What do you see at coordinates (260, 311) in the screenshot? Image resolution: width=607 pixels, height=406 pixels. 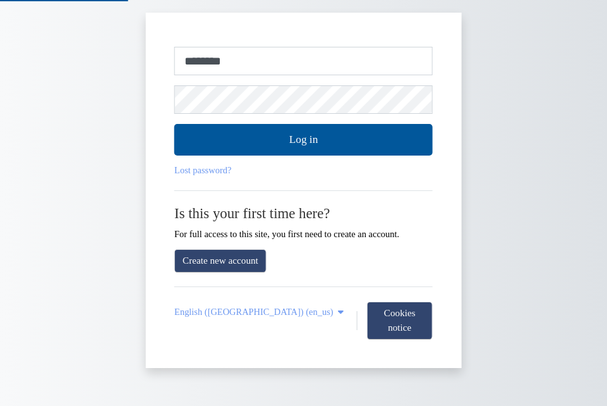 I see `a: English (United States) ‎(en_us)‎` at bounding box center [260, 311].